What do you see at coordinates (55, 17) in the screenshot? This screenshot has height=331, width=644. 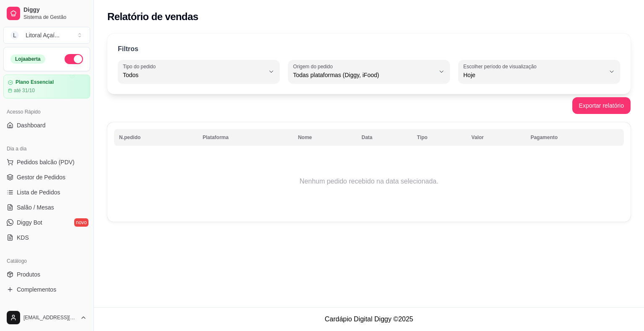 I see `span: Sistema de Gestão` at bounding box center [55, 17].